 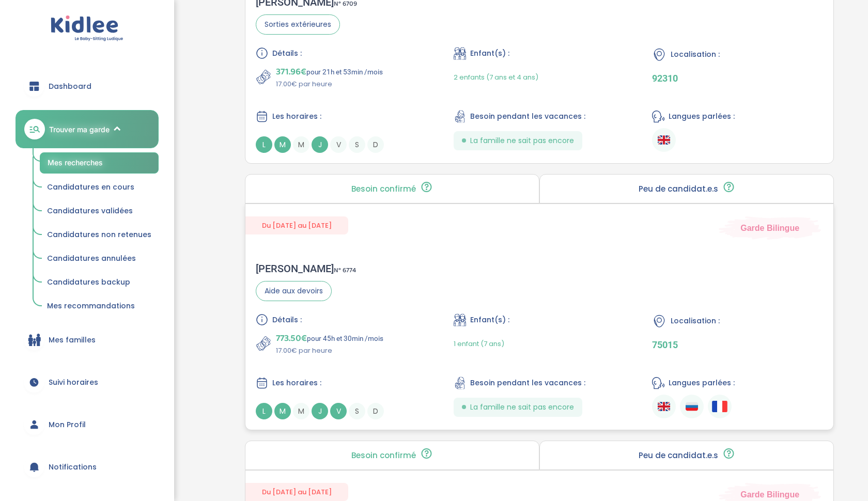 What do you see at coordinates (99, 307) in the screenshot?
I see `a: Mes recommandations` at bounding box center [99, 307].